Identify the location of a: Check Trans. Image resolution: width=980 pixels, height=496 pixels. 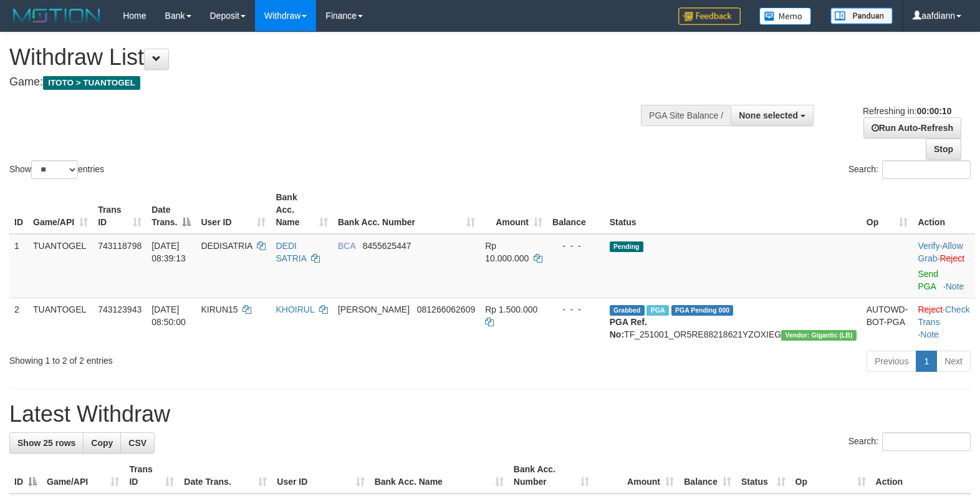
(943, 316).